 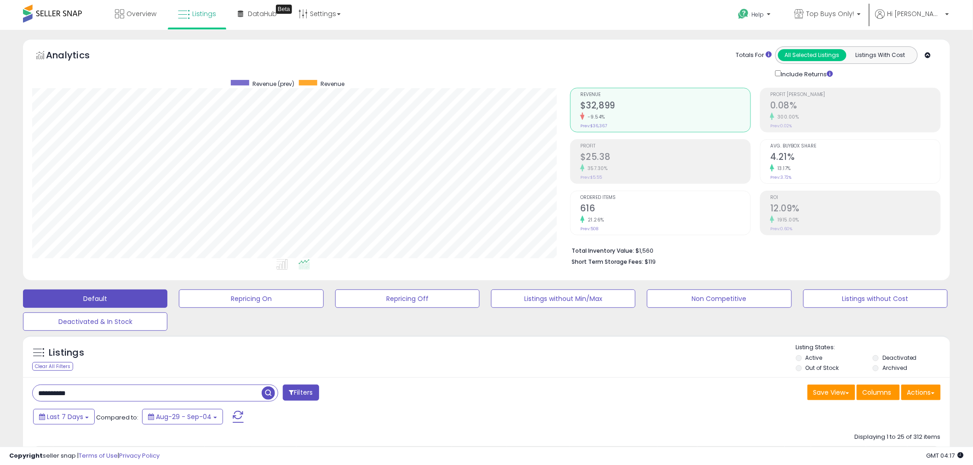 What do you see at coordinates (141, 14) in the screenshot?
I see `span: Overview` at bounding box center [141, 14].